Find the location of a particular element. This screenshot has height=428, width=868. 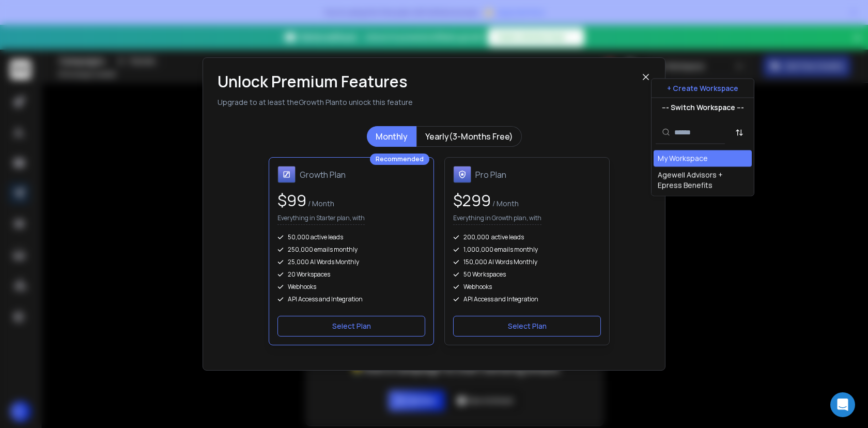

div: My Workspace is located at coordinates (683, 159).